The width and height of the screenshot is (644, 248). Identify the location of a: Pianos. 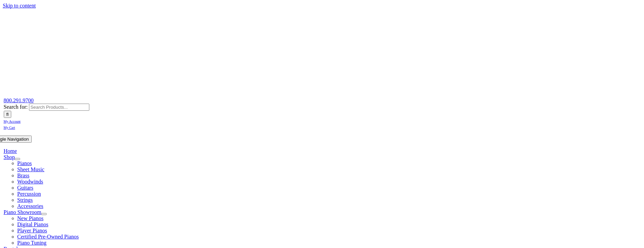
(25, 163).